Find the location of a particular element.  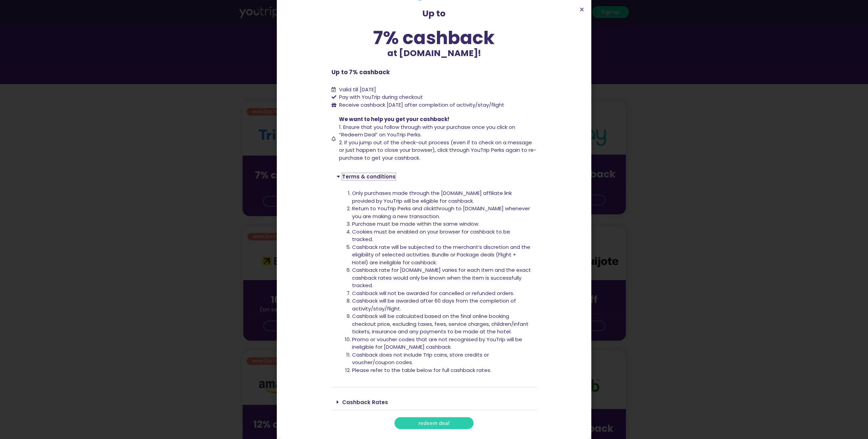

b: Up to 7% cashback is located at coordinates (361, 72).